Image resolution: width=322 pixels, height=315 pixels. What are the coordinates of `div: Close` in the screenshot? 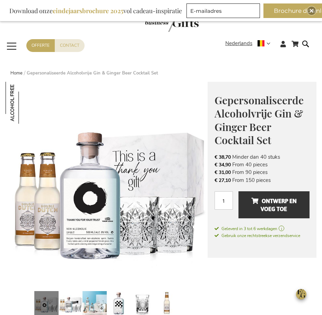 It's located at (312, 11).